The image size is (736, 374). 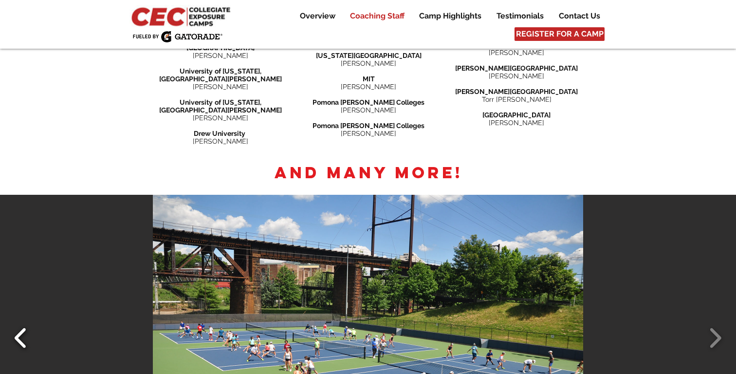 I want to click on a: Testimonials, so click(x=520, y=16).